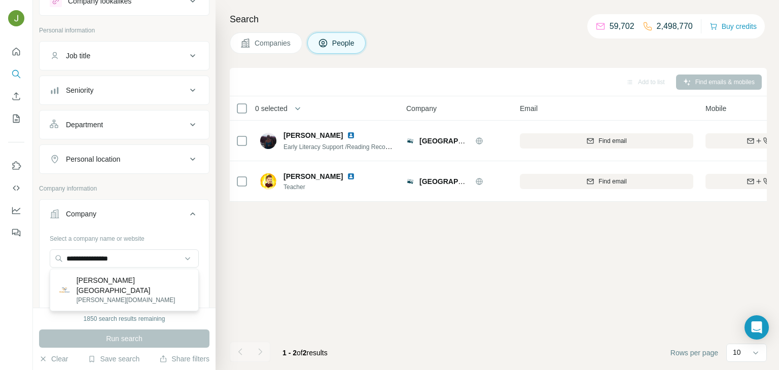  Describe the element at coordinates (16, 233) in the screenshot. I see `button: Feedback` at that location.